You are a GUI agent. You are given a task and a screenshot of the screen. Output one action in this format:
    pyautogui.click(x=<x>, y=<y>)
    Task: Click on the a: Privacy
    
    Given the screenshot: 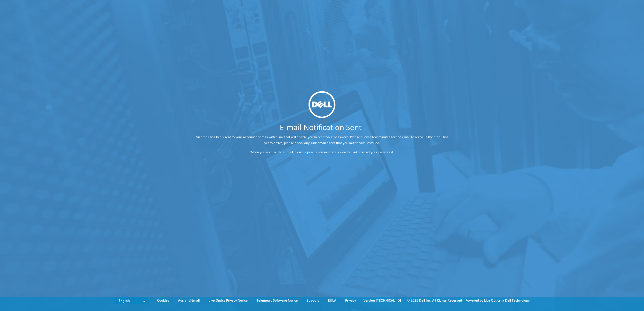 What is the action you would take?
    pyautogui.click(x=351, y=301)
    